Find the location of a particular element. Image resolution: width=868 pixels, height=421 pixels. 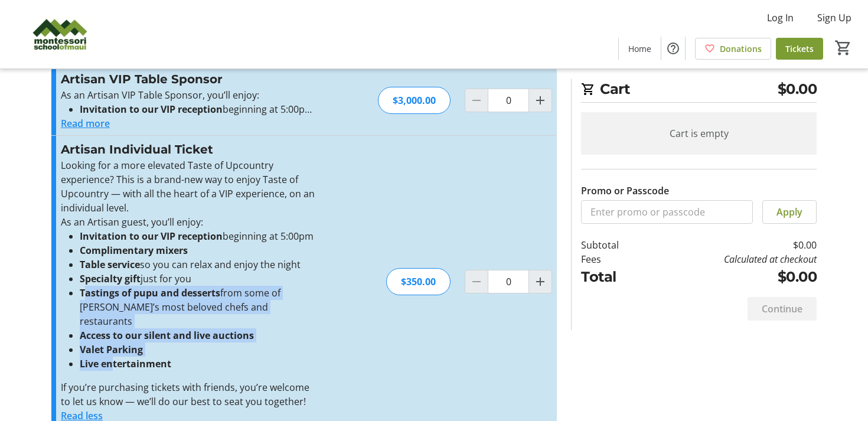

input: Artisan Individual Ticket Quantity is located at coordinates (508, 282).